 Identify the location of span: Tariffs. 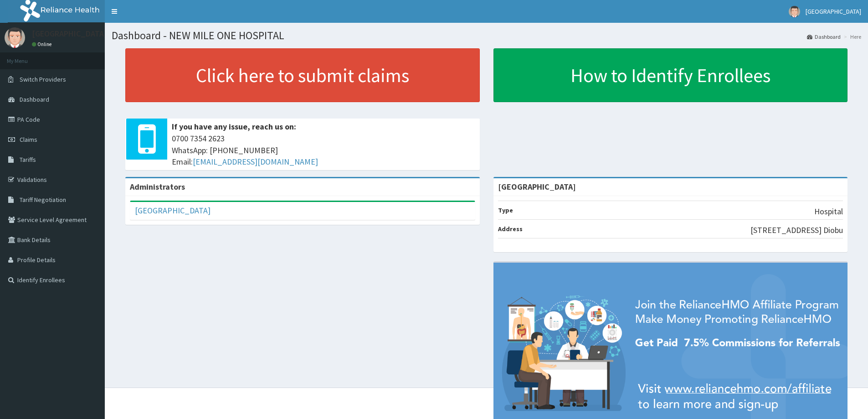
(28, 159).